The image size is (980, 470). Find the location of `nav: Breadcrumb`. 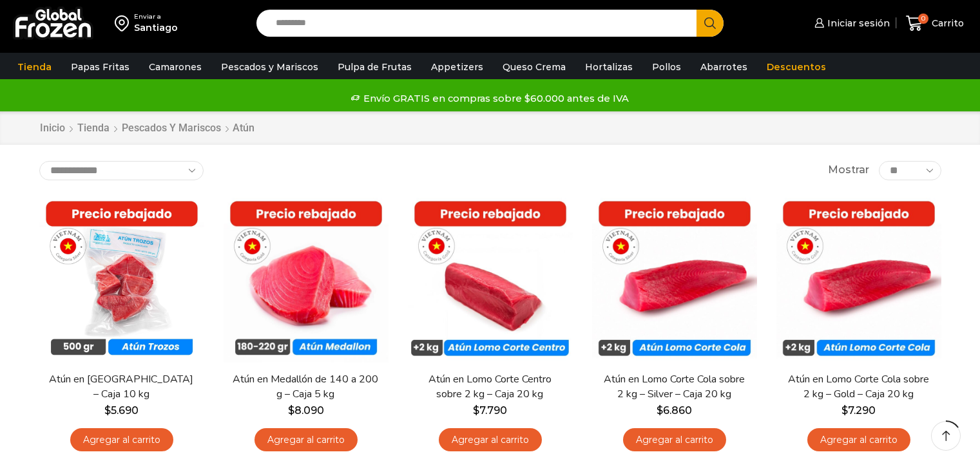

nav: Breadcrumb is located at coordinates (147, 128).